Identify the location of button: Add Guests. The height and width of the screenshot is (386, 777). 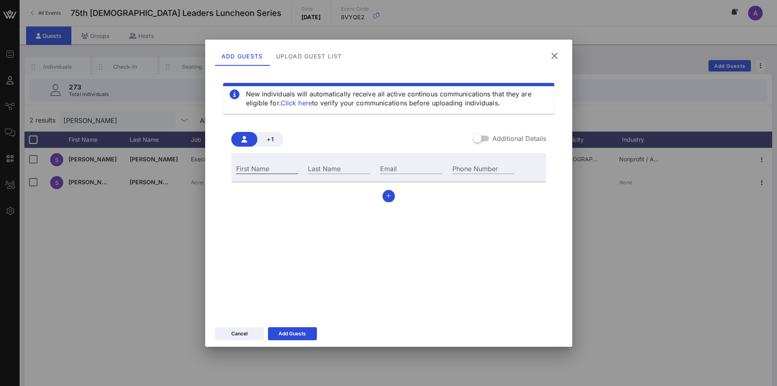
(293, 333).